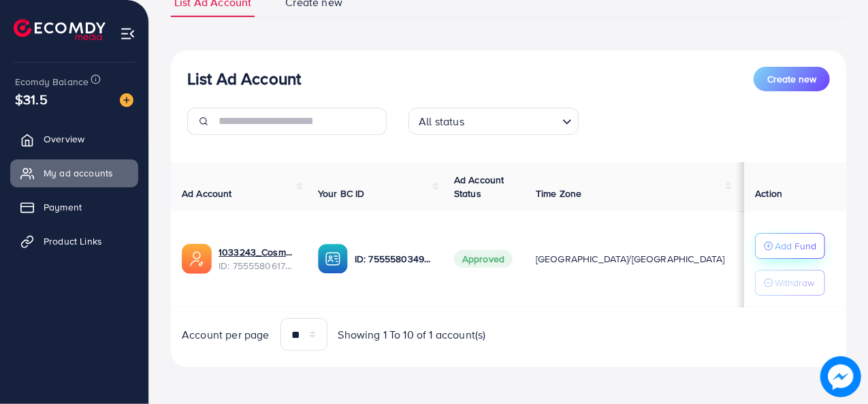 The image size is (868, 404). I want to click on input: Search for option, so click(512, 120).